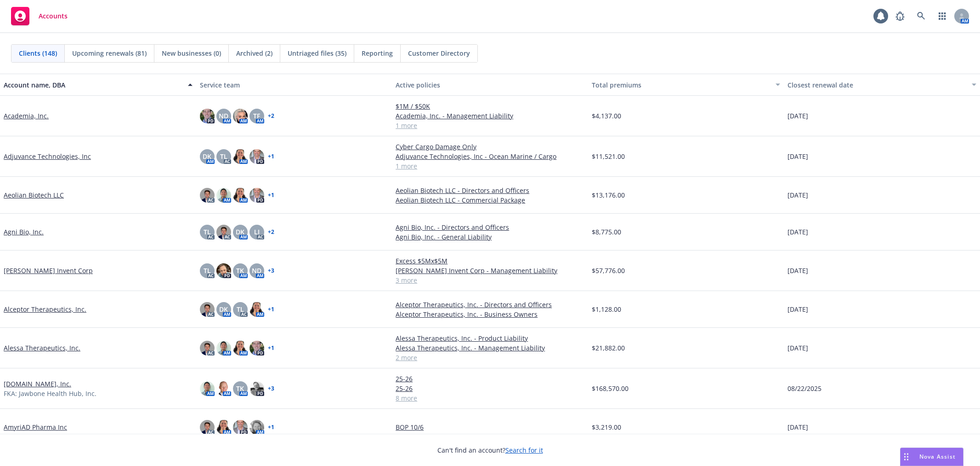 The image size is (980, 466). I want to click on a: Excess $5Mx$5M, so click(490, 260).